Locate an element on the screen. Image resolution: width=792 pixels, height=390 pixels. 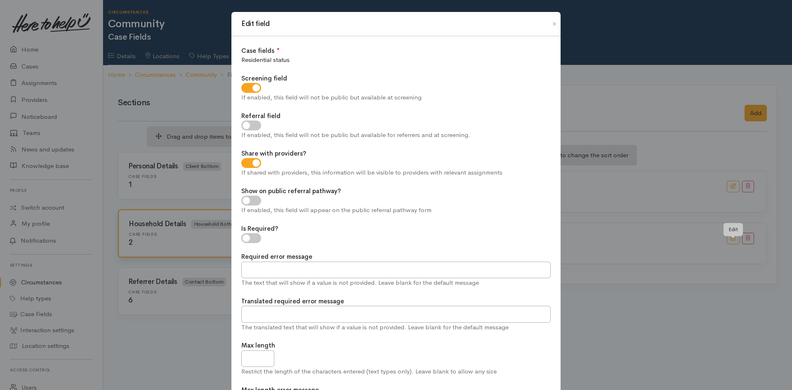
label: Required error message is located at coordinates (277, 257).